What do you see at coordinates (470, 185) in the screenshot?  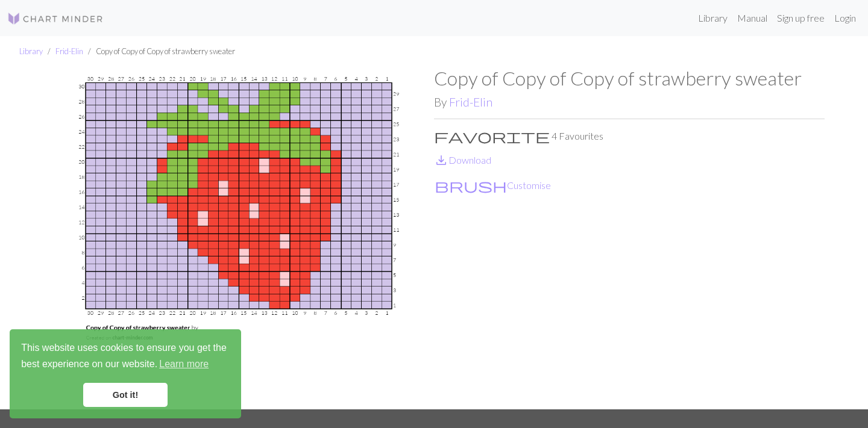 I see `span: brush` at bounding box center [470, 185].